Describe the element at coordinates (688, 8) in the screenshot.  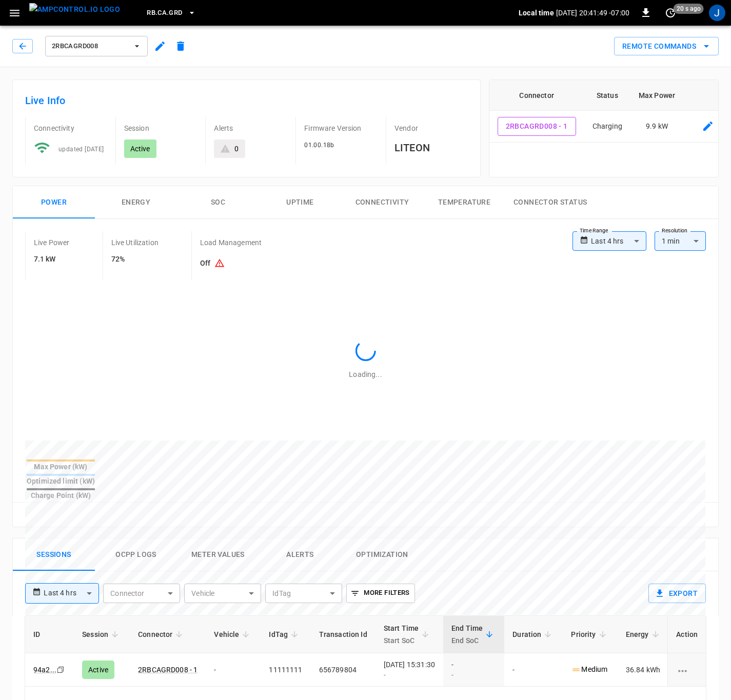
I see `span: 20 s ago` at that location.